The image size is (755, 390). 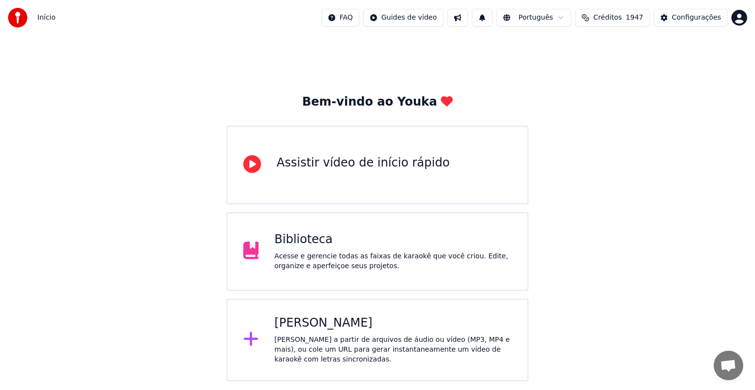 I want to click on div: Acesse e gerencie todas as faixas de karaokê que você criou. Edite, organize e aperfeiçoe seus pr..., so click(x=393, y=261).